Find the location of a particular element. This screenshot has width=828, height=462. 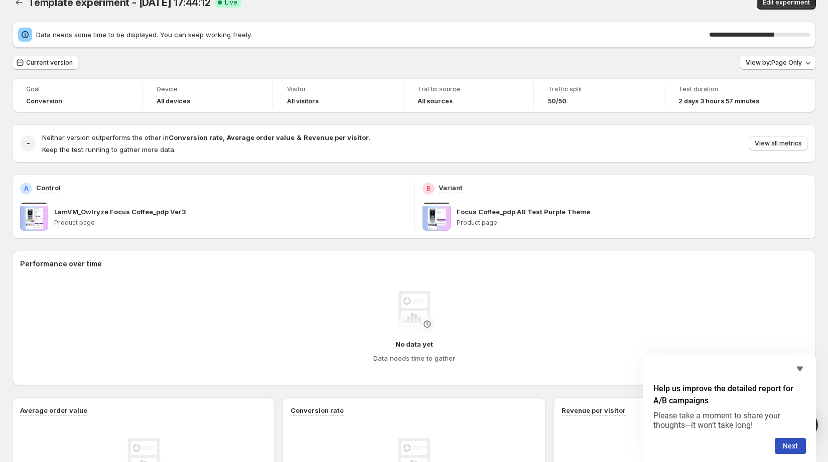

h4: All devices is located at coordinates (173, 101).